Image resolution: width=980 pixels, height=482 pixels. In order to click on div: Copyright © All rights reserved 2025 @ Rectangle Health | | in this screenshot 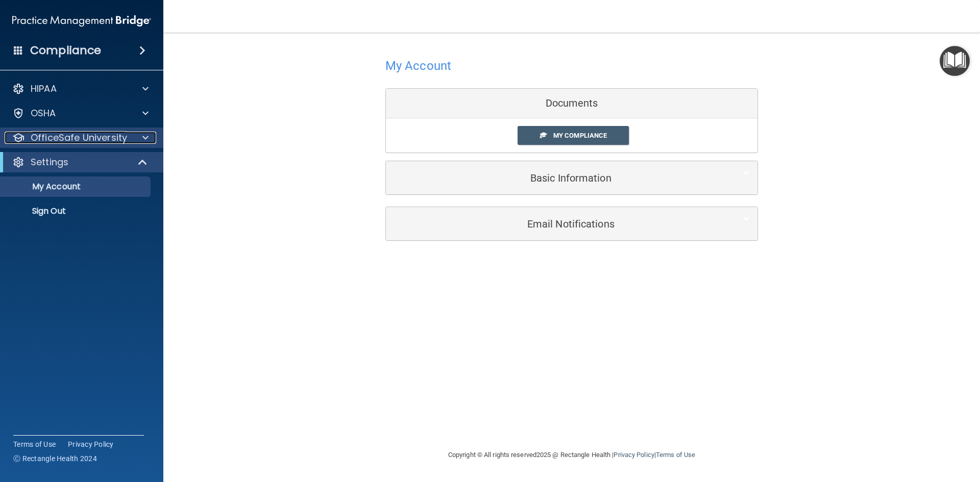, I will do `click(571, 456)`.